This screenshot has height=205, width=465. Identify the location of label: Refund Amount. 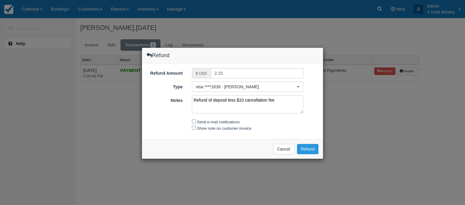
(165, 72).